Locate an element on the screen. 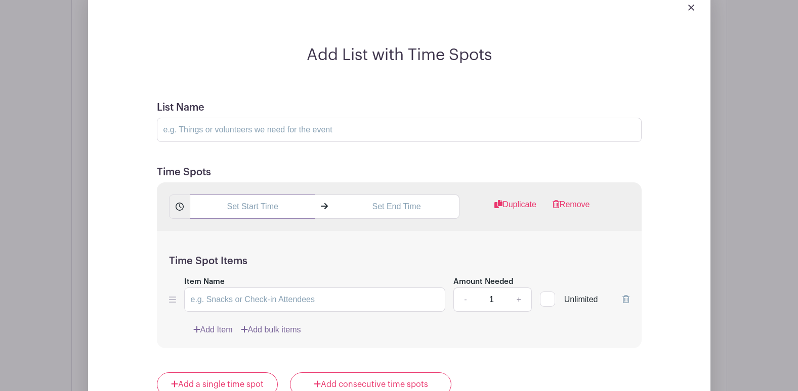 This screenshot has width=798, height=391. a: Add bulk items is located at coordinates (271, 330).